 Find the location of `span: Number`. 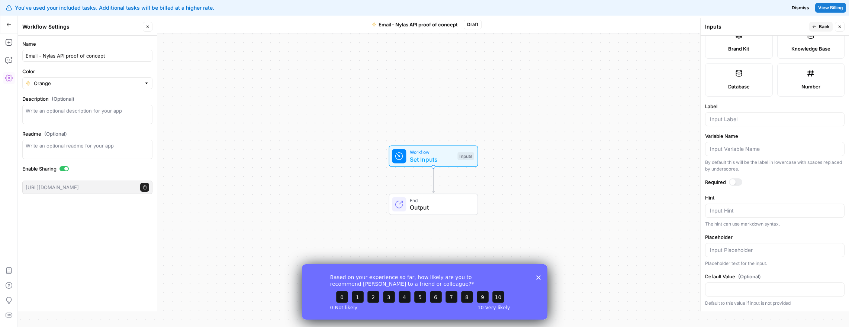

span: Number is located at coordinates (811, 87).